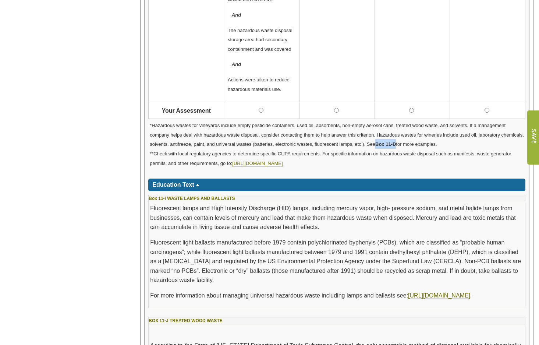 The height and width of the screenshot is (345, 539). I want to click on span: Education Text, so click(173, 184).